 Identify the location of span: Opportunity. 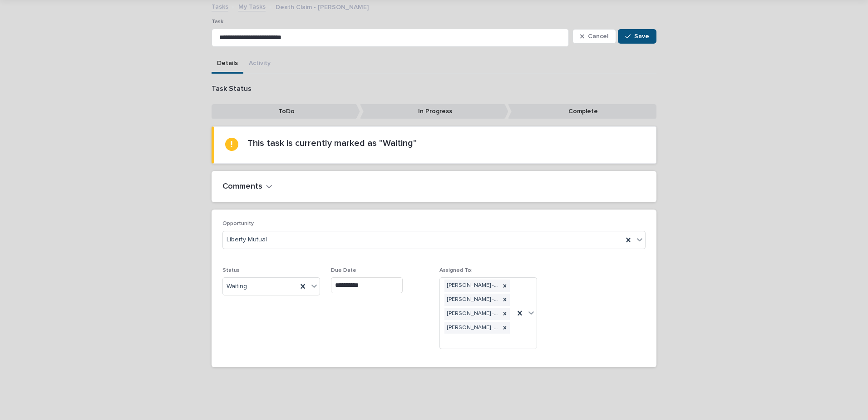
(238, 223).